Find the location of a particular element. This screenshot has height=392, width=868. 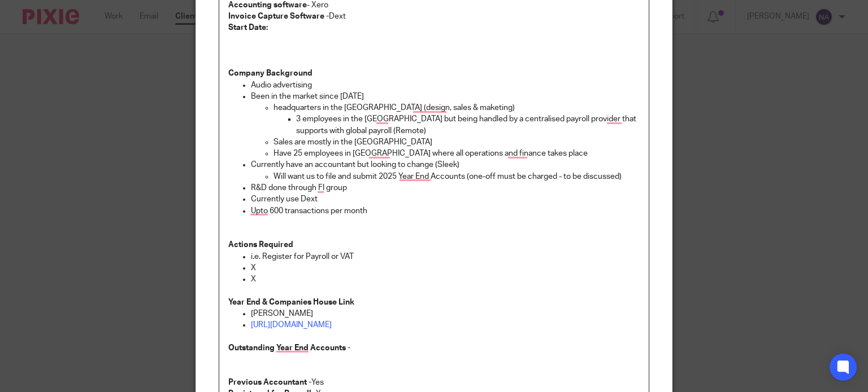

p: R&D done through FI group is located at coordinates (445, 188).